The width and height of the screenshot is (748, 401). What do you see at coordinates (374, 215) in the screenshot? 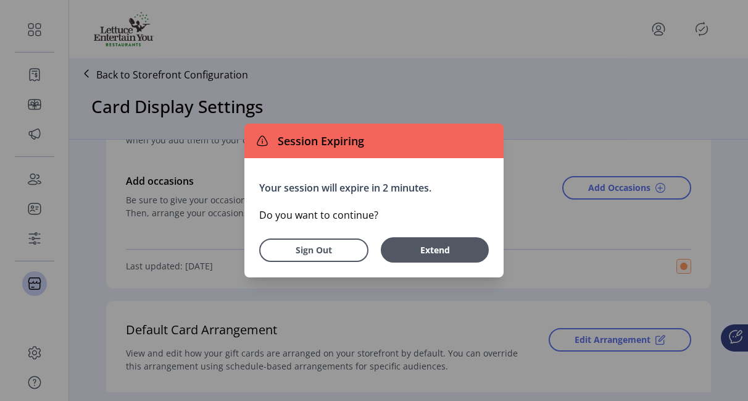
I see `p: Do you want to continue?` at bounding box center [374, 215].